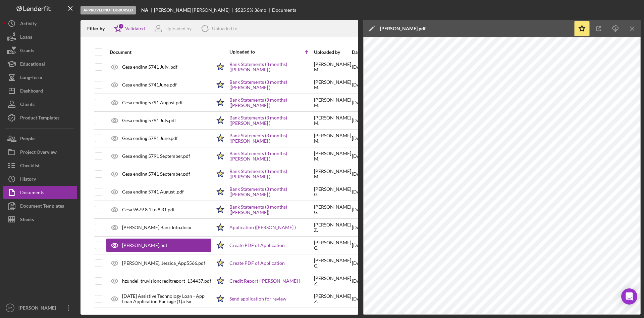 Image resolution: width=644 pixels, height=318 pixels. I want to click on div: Approved Not Disbursed, so click(108, 10).